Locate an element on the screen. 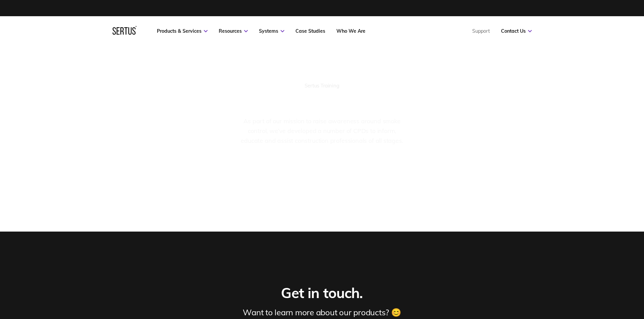 The image size is (644, 319). a: Systems is located at coordinates (271, 31).